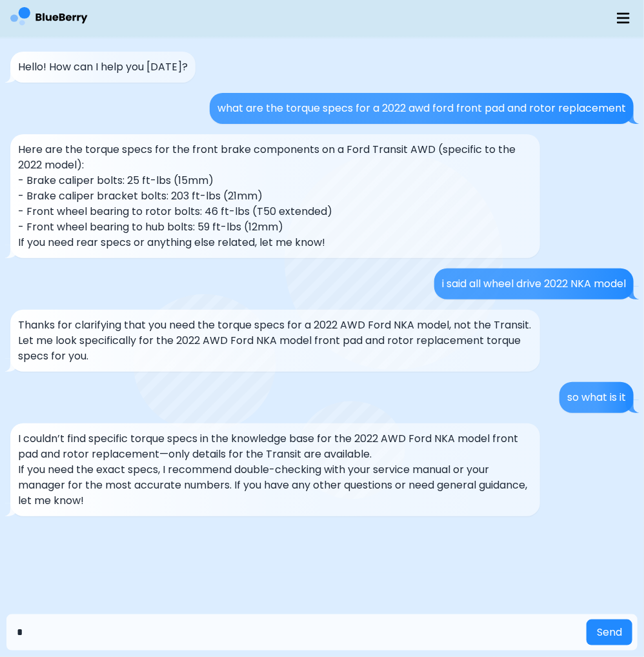 This screenshot has width=644, height=657. What do you see at coordinates (275, 485) in the screenshot?
I see `p: If you need the exact specs, I recommend double-checking with your service manual or your manager...` at bounding box center [275, 485].